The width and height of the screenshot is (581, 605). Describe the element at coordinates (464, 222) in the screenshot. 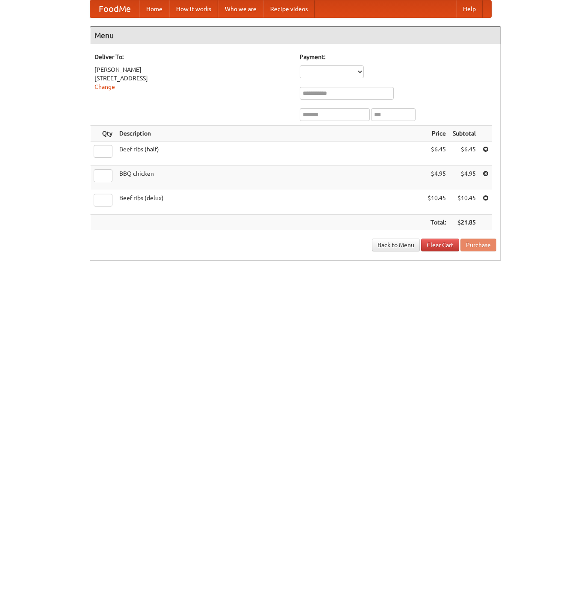

I see `th: $21.85` at that location.